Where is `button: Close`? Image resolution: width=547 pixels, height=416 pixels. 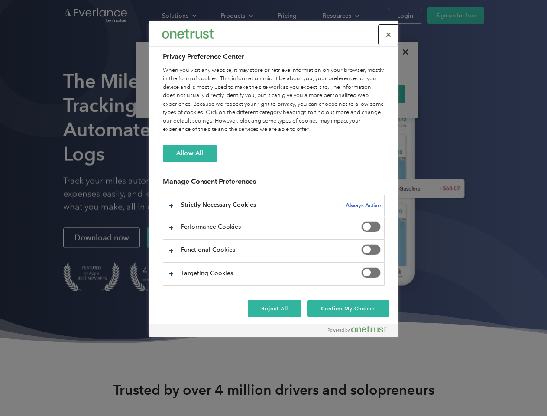
button: Close is located at coordinates (388, 35).